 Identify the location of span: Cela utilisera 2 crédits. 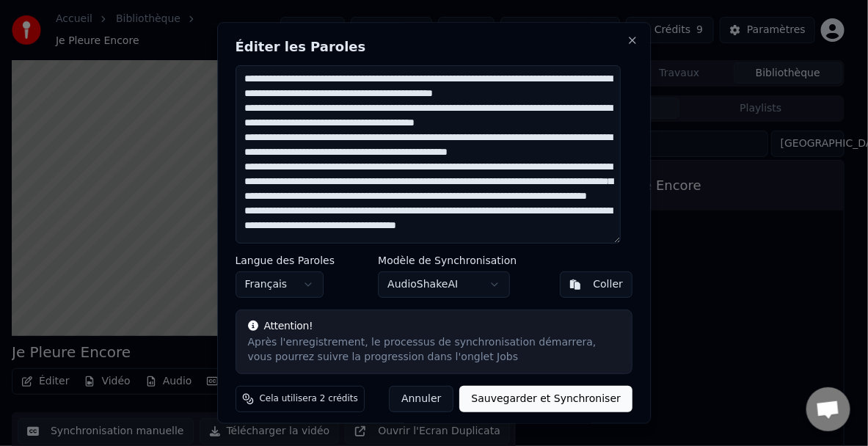
(309, 399).